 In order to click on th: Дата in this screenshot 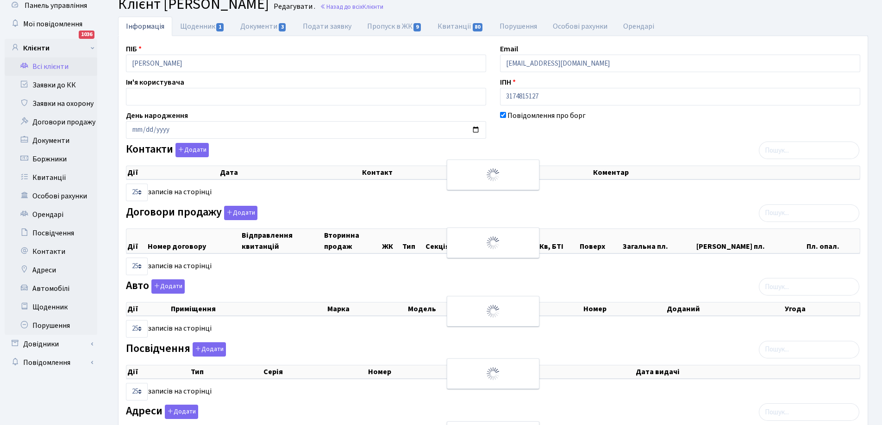, I will do `click(290, 173)`.